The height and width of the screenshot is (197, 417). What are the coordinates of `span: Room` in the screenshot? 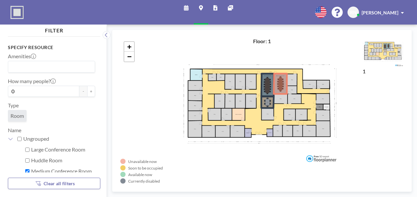 It's located at (17, 116).